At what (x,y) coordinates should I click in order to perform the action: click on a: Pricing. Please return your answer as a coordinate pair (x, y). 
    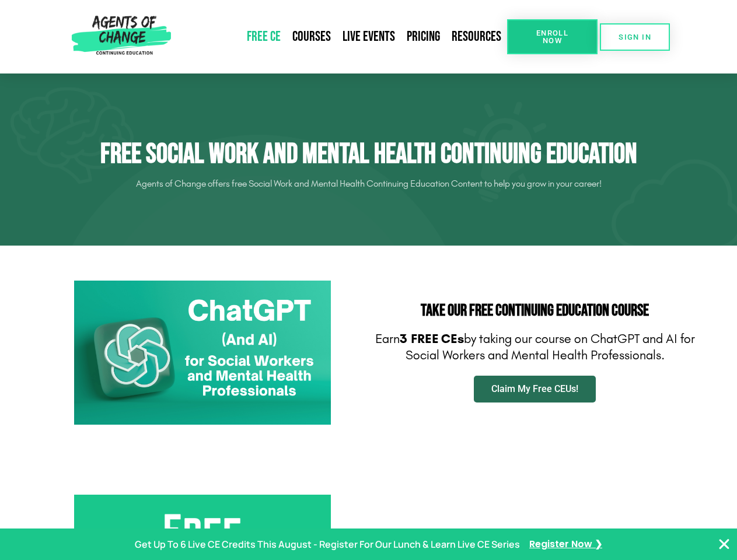
    Looking at the image, I should click on (423, 37).